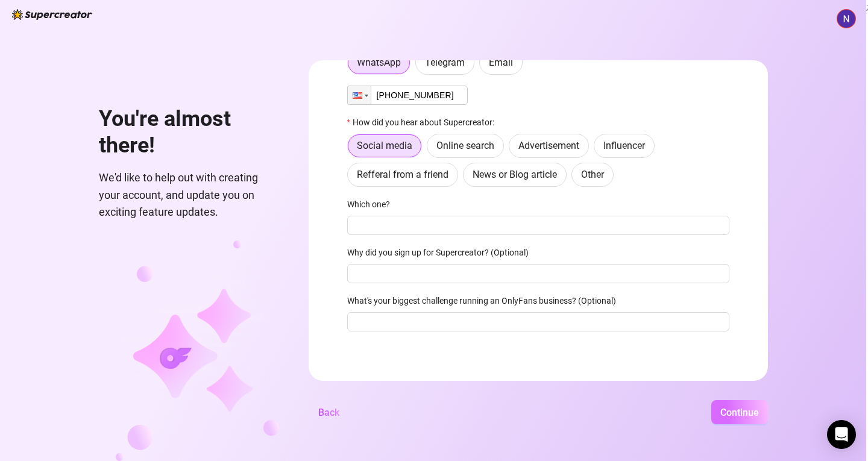 This screenshot has width=868, height=461. Describe the element at coordinates (403, 174) in the screenshot. I see `span: Refferal from a friend` at that location.